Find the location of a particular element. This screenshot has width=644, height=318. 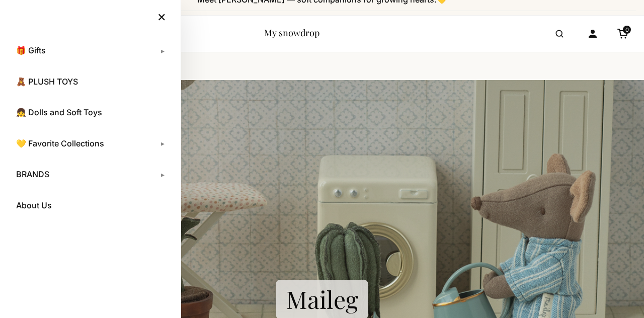

a: About Us is located at coordinates (90, 206).